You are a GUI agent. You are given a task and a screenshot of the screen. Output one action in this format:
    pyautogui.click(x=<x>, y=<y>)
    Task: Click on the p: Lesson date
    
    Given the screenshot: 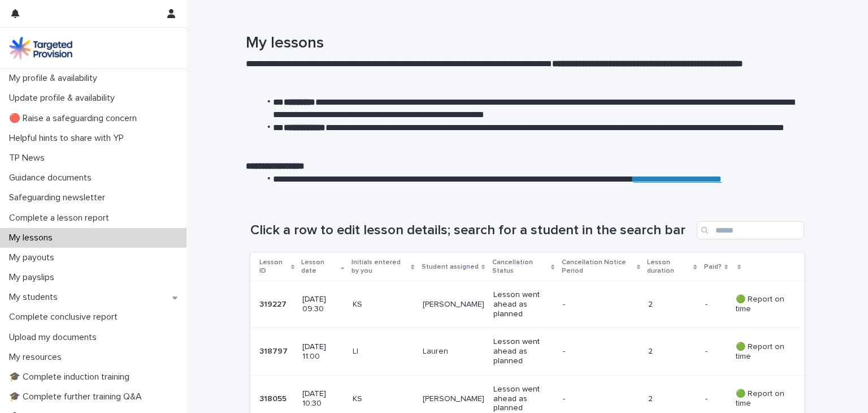 What is the action you would take?
    pyautogui.click(x=319, y=266)
    